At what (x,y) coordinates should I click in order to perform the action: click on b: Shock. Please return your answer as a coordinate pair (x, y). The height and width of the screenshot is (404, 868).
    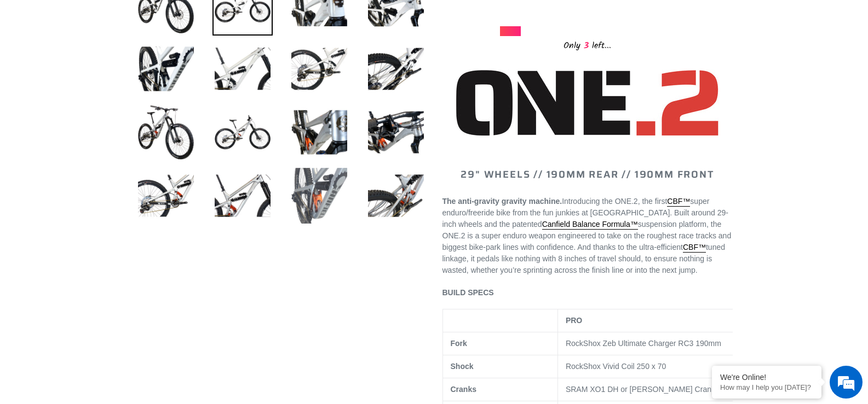
    Looking at the image, I should click on (462, 366).